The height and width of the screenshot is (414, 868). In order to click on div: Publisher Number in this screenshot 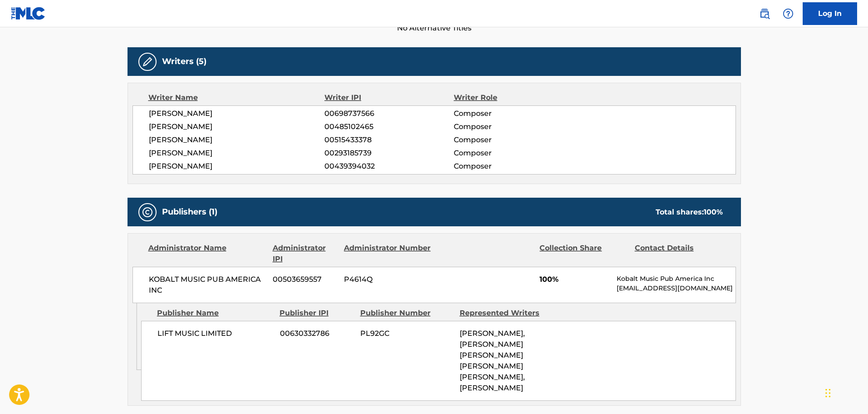, I will do `click(407, 313)`.